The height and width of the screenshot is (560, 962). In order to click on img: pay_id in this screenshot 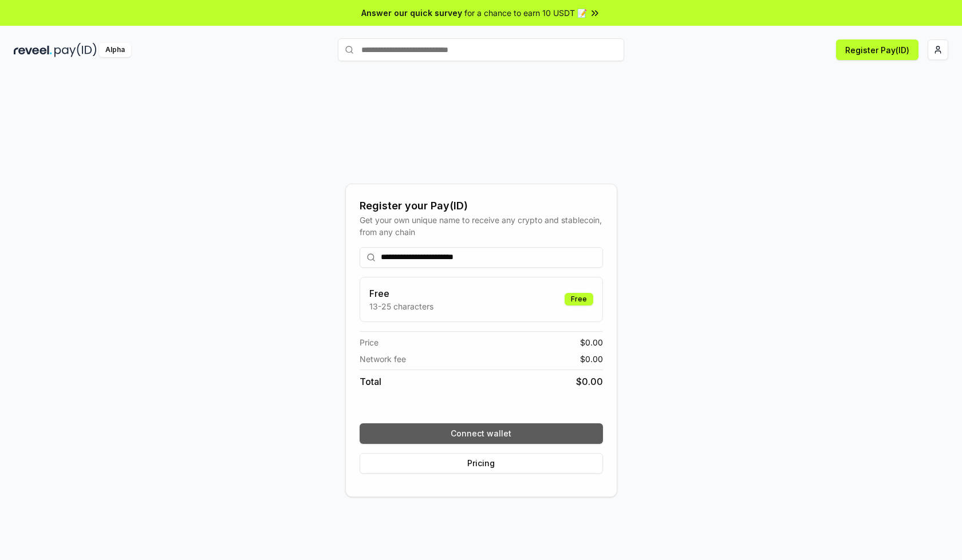, I will do `click(76, 50)`.